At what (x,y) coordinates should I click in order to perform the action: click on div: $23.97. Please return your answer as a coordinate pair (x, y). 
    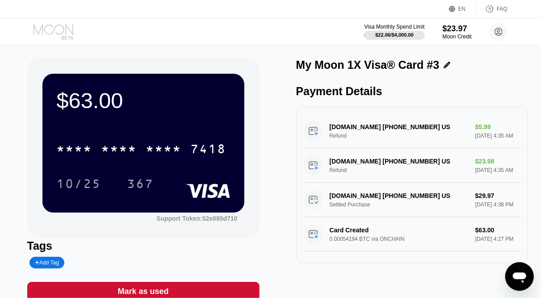
    Looking at the image, I should click on (457, 29).